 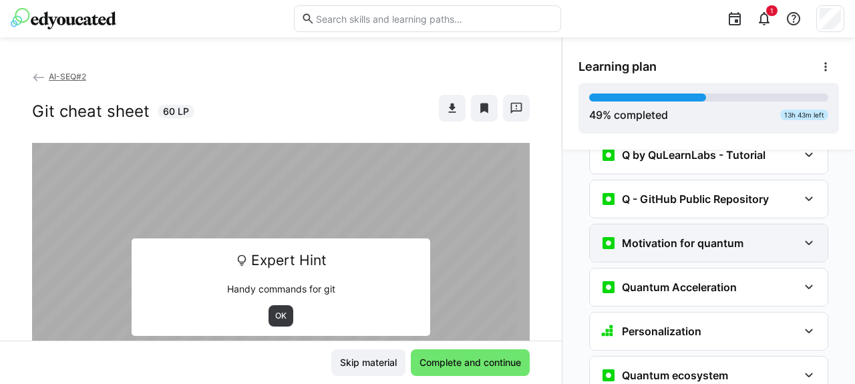 What do you see at coordinates (470, 363) in the screenshot?
I see `button: Complete and continue` at bounding box center [470, 363].